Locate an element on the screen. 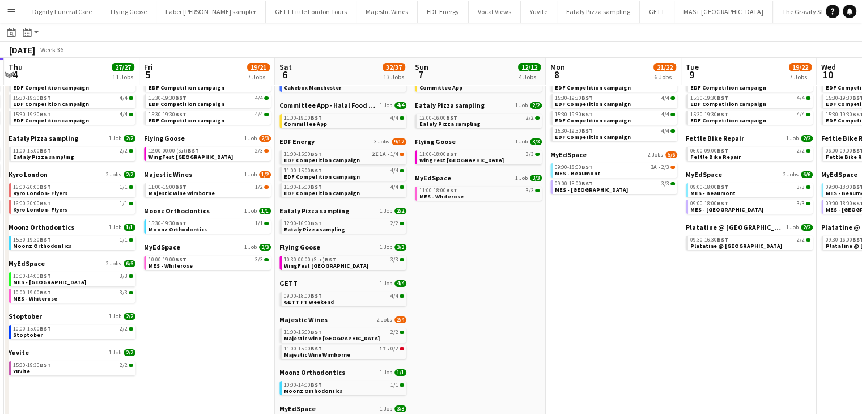 The width and height of the screenshot is (862, 414). button: Yuvite is located at coordinates (539, 11).